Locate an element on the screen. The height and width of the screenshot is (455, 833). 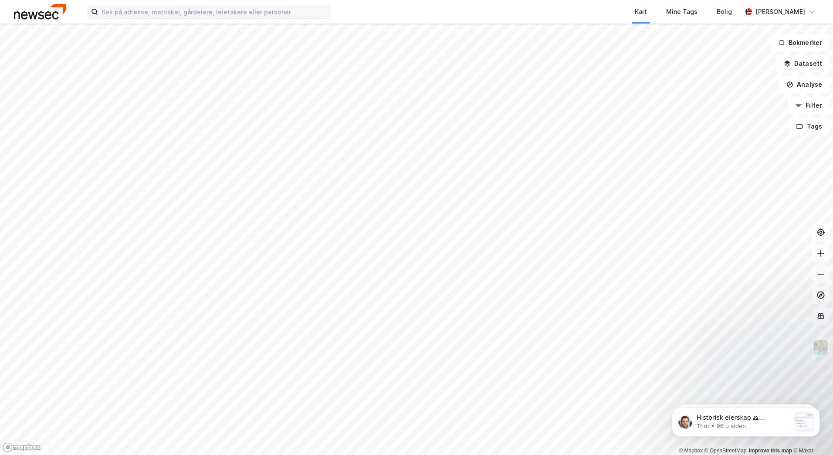
a: Mapbox homepage is located at coordinates (22, 447).